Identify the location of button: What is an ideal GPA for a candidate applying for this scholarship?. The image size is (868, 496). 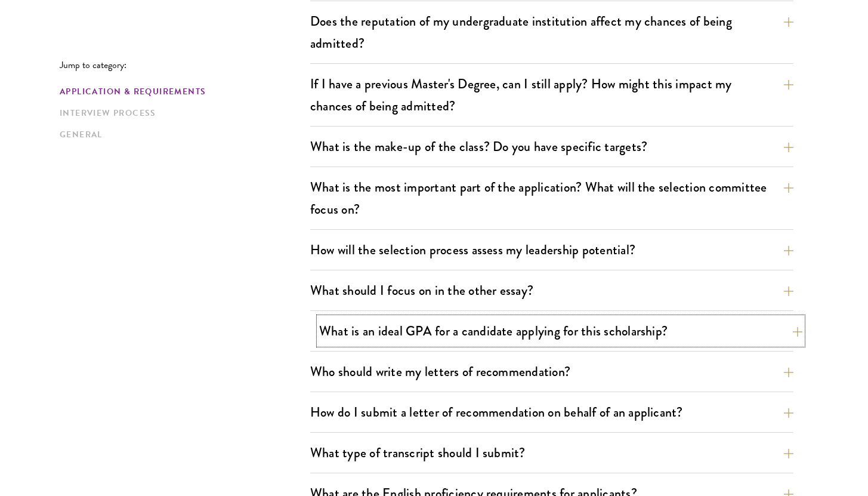
(561, 331).